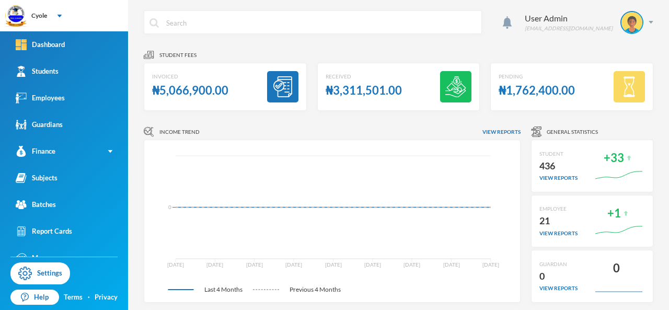  I want to click on tspan: 0, so click(170, 207).